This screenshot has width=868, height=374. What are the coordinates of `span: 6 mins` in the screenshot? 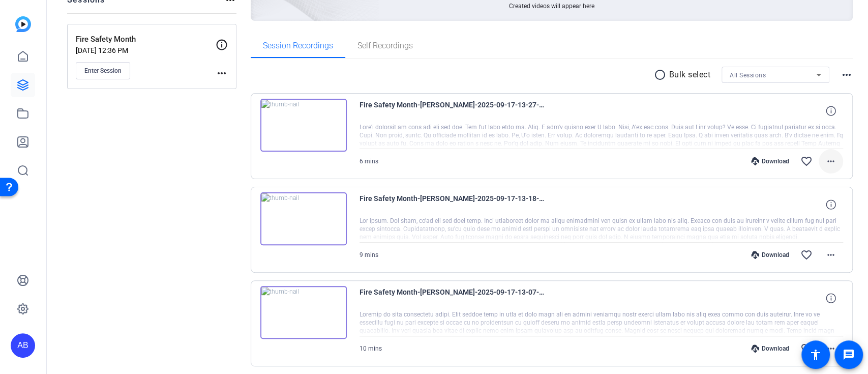 It's located at (369, 161).